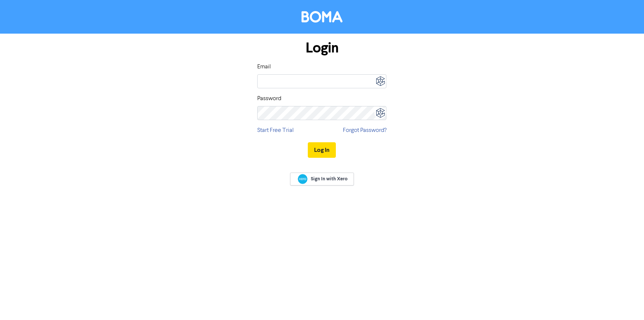  Describe the element at coordinates (269, 99) in the screenshot. I see `label: Password` at that location.